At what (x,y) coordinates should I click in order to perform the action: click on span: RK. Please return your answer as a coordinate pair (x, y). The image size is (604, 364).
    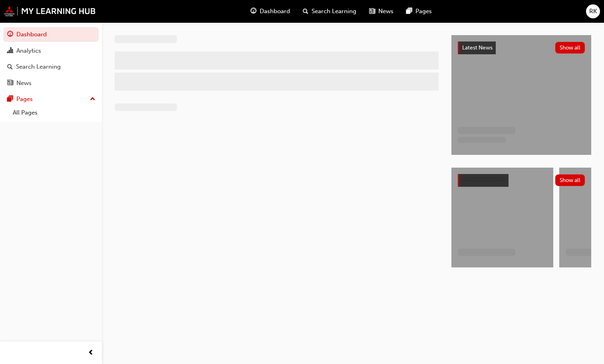
    Looking at the image, I should click on (593, 11).